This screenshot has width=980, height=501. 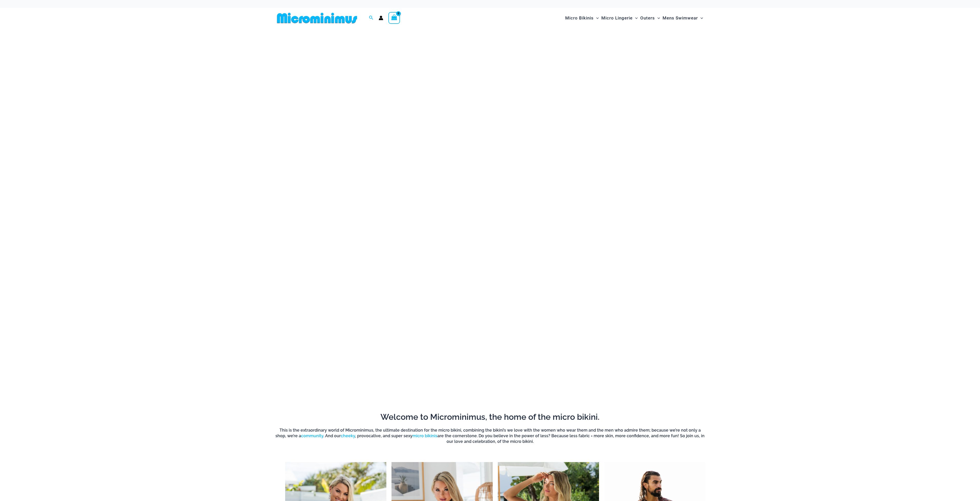 What do you see at coordinates (381, 18) in the screenshot?
I see `a: Account icon link` at bounding box center [381, 18].